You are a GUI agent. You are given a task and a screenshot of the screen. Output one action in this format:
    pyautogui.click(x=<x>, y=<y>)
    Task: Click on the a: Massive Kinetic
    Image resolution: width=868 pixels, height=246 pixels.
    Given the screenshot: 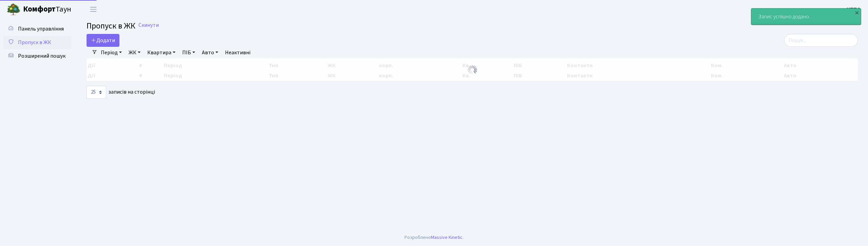 What is the action you would take?
    pyautogui.click(x=447, y=237)
    